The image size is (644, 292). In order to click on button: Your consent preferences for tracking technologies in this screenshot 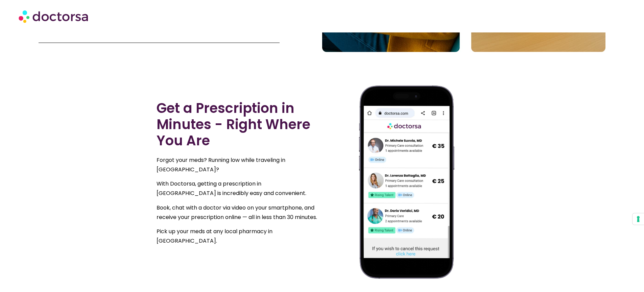, I will do `click(638, 219)`.